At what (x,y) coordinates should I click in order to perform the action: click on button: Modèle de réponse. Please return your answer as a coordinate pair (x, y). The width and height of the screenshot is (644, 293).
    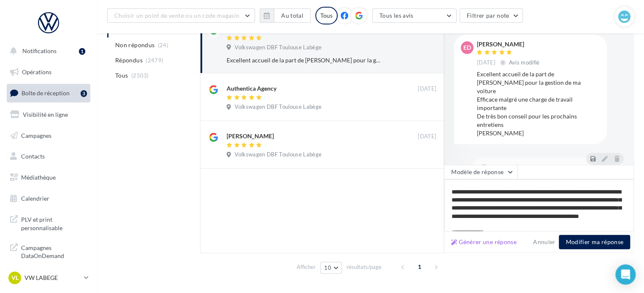
    Looking at the image, I should click on (481, 172).